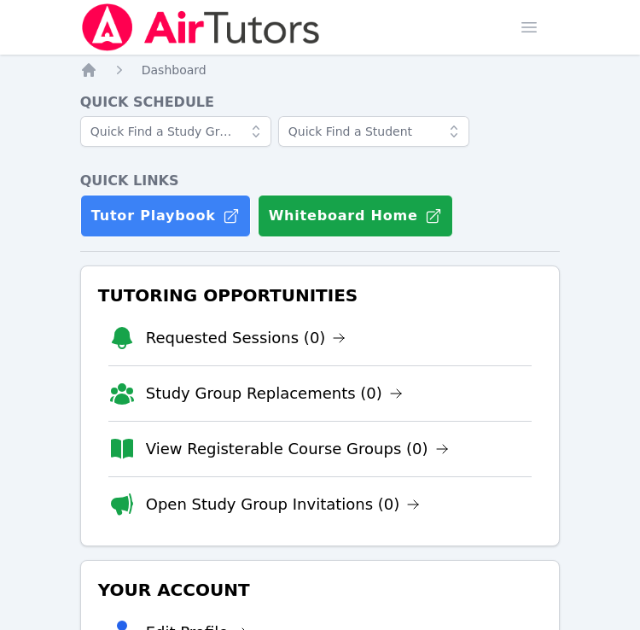 This screenshot has width=640, height=630. Describe the element at coordinates (283, 504) in the screenshot. I see `a: Open Study Group Invitations (0)` at that location.